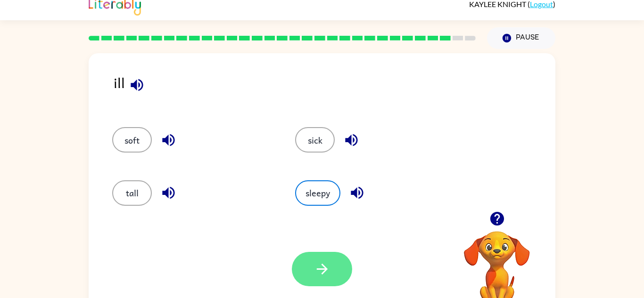 This screenshot has width=644, height=298. Describe the element at coordinates (334, 90) in the screenshot. I see `div: ill` at that location.